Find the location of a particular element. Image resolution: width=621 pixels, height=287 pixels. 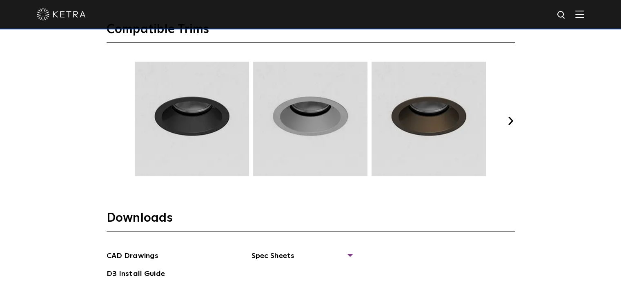

img: TRM002.webp is located at coordinates (192, 119).